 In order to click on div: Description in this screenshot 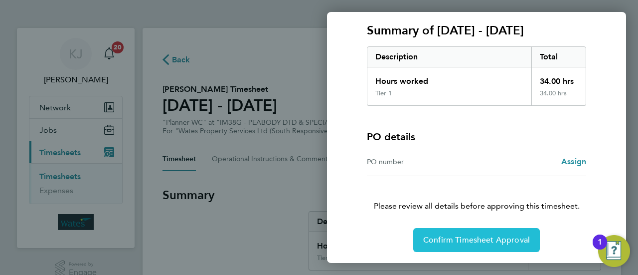, I will do `click(449, 57)`.